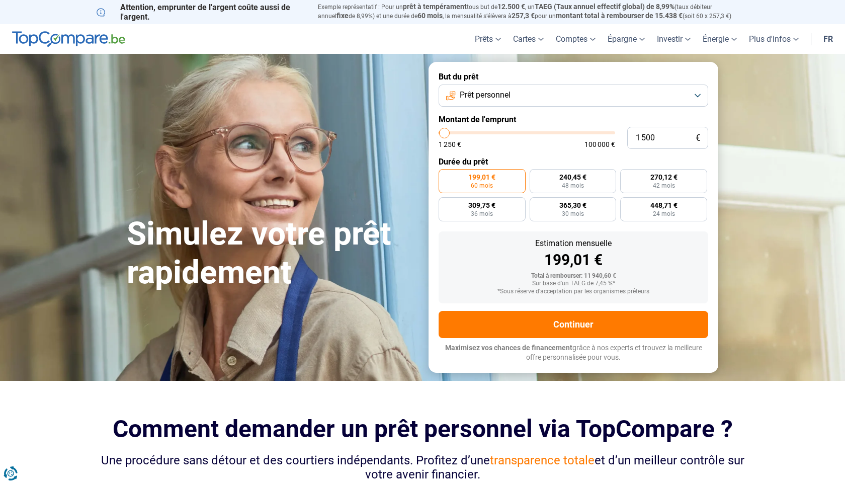 This screenshot has height=484, width=845. Describe the element at coordinates (573, 260) in the screenshot. I see `div: 199,01 €` at that location.